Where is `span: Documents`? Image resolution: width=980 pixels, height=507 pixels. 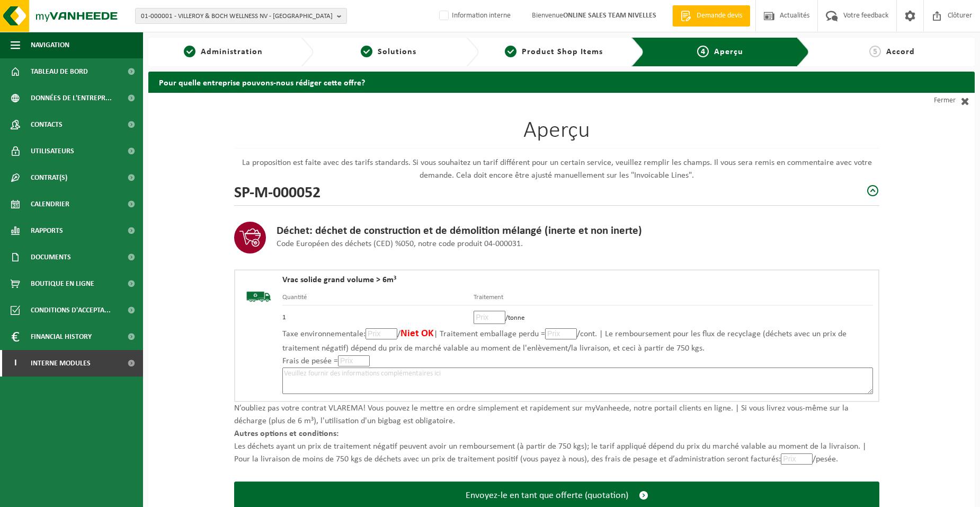
span: Documents is located at coordinates (50, 257).